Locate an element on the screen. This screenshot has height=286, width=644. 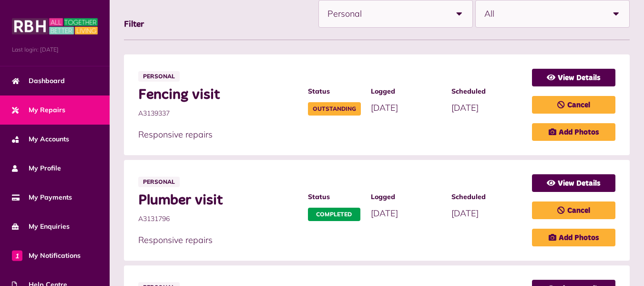
span: All is located at coordinates (543, 13).